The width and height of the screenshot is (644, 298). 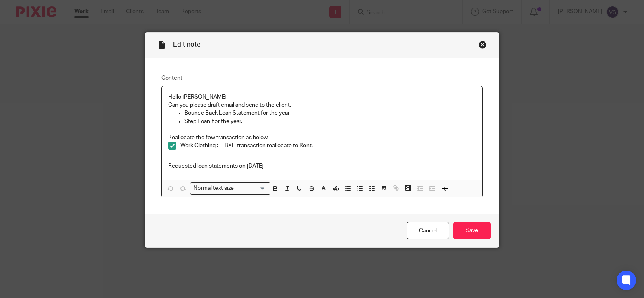 I want to click on div: Search for option, so click(x=230, y=188).